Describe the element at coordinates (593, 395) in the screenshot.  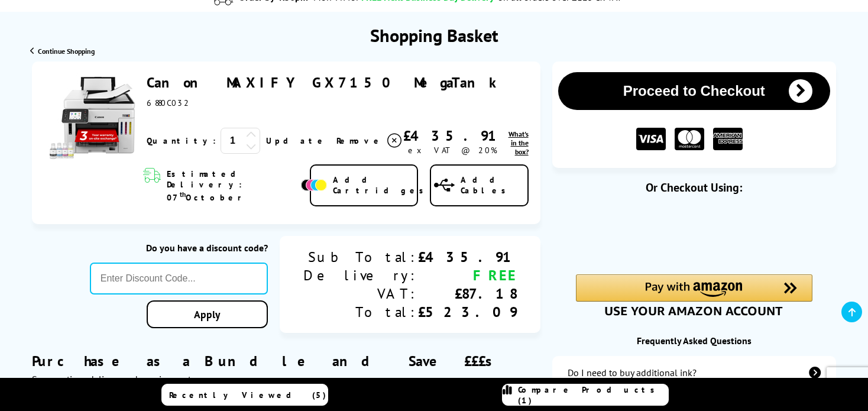
I see `span: Compare Products (1)` at that location.